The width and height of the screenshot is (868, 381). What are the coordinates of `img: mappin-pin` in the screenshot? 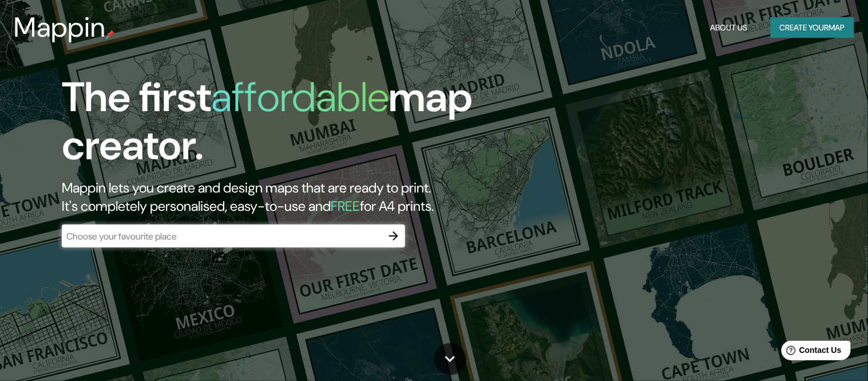 It's located at (111, 34).